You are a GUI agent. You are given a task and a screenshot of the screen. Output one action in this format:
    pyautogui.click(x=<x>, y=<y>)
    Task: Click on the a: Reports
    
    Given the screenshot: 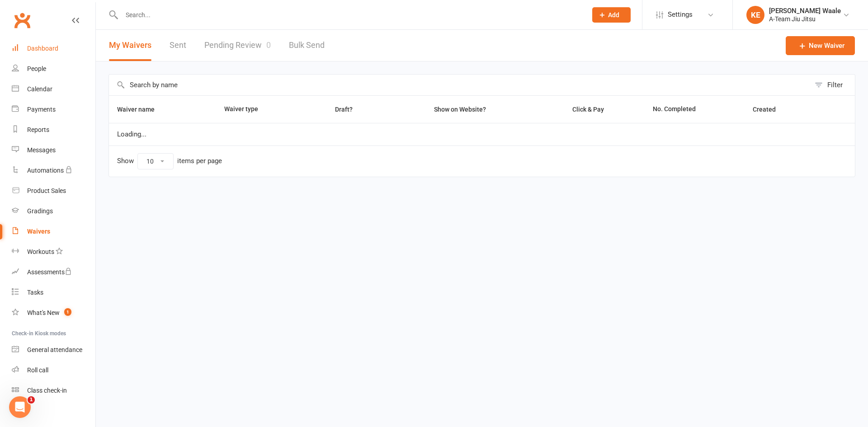 What is the action you would take?
    pyautogui.click(x=53, y=130)
    